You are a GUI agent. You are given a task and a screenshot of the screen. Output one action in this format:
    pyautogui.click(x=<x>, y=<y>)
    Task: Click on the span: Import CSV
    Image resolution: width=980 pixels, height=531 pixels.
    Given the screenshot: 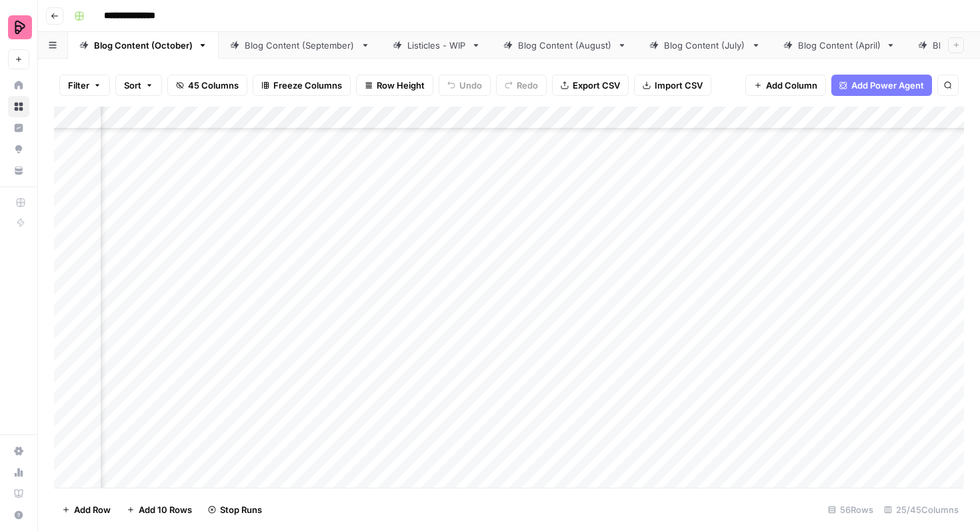 What is the action you would take?
    pyautogui.click(x=679, y=85)
    